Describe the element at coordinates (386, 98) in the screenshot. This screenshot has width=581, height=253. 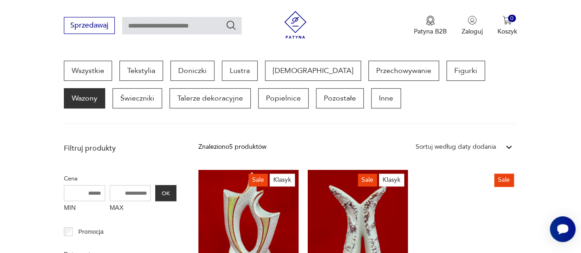
I see `p: Inne` at that location.